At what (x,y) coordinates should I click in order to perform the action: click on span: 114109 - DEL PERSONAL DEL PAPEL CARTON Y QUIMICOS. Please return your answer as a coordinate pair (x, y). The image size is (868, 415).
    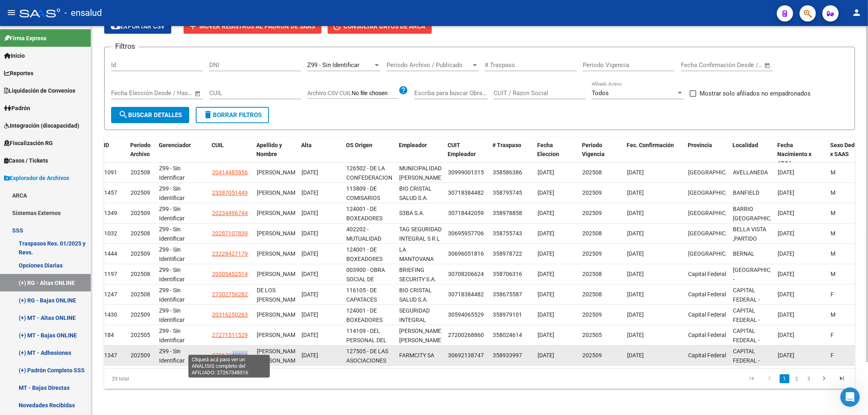
    Looking at the image, I should click on (368, 345).